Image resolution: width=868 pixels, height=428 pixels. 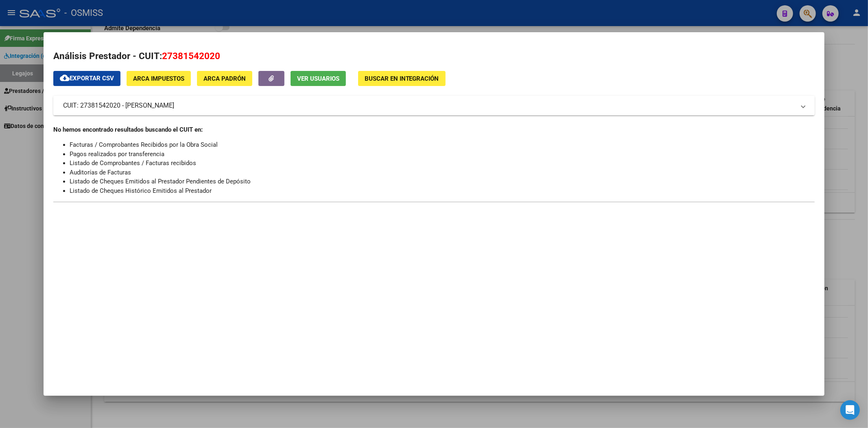 What do you see at coordinates (442, 145) in the screenshot?
I see `li: Facturas / Comprobantes Recibidos por la Obra Social` at bounding box center [442, 145].